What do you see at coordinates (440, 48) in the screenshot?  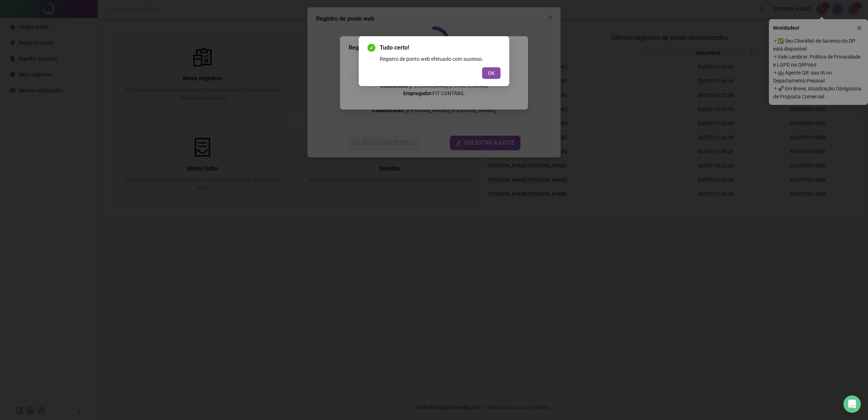 I see `span: Tudo certo!` at bounding box center [440, 48].